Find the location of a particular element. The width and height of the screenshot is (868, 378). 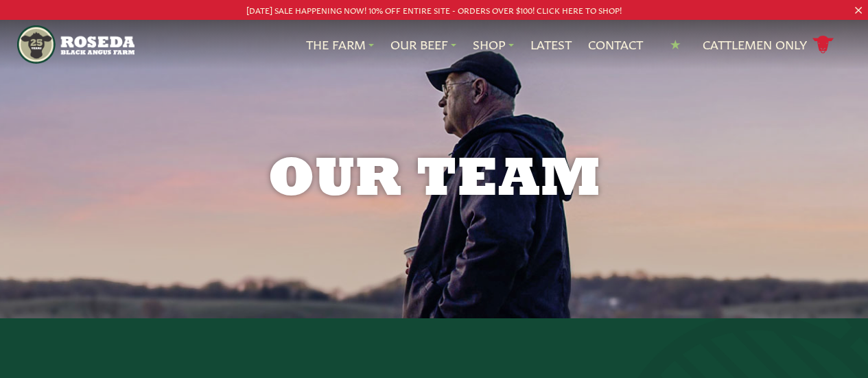

a: The Farm is located at coordinates (339, 44).